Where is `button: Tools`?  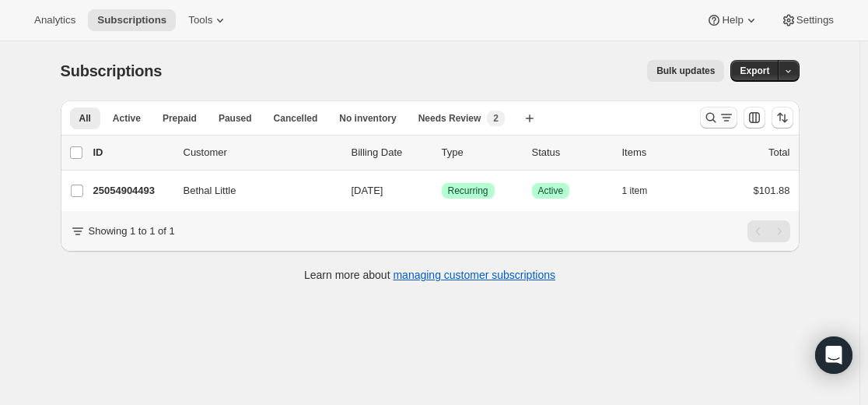 button: Tools is located at coordinates (208, 20).